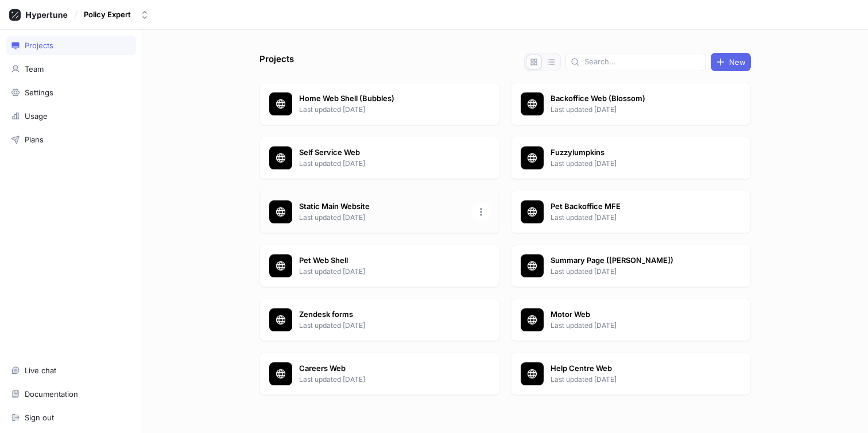 Image resolution: width=868 pixels, height=433 pixels. I want to click on div: Projects, so click(39, 46).